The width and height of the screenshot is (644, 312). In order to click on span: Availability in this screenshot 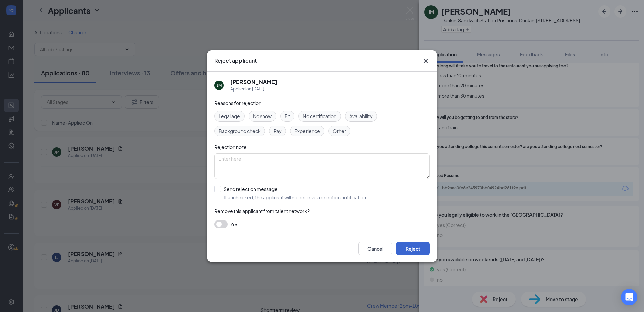, I will do `click(361, 116)`.